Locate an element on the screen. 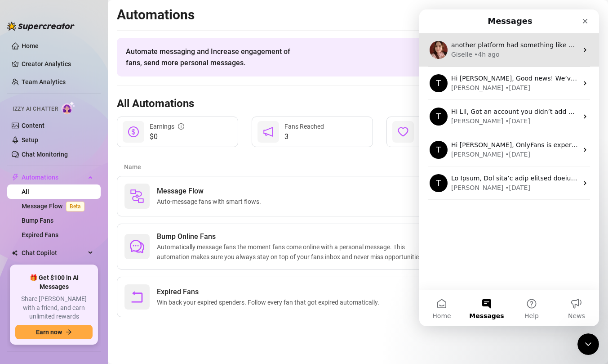  a: Setup is located at coordinates (30, 140).